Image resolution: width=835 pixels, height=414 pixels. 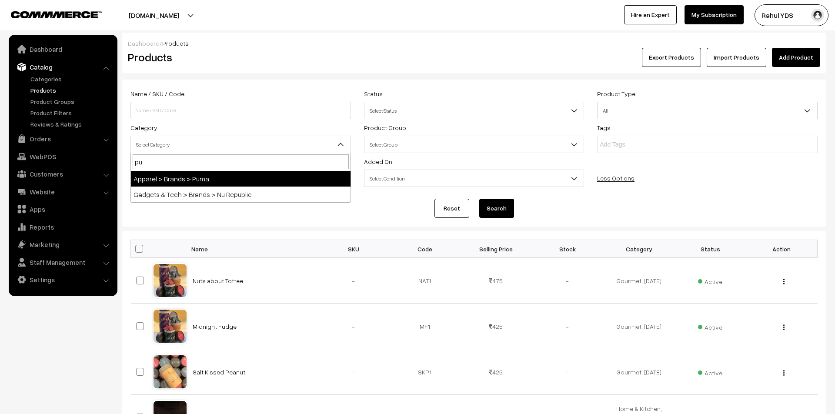 I want to click on a: Catalog, so click(x=63, y=67).